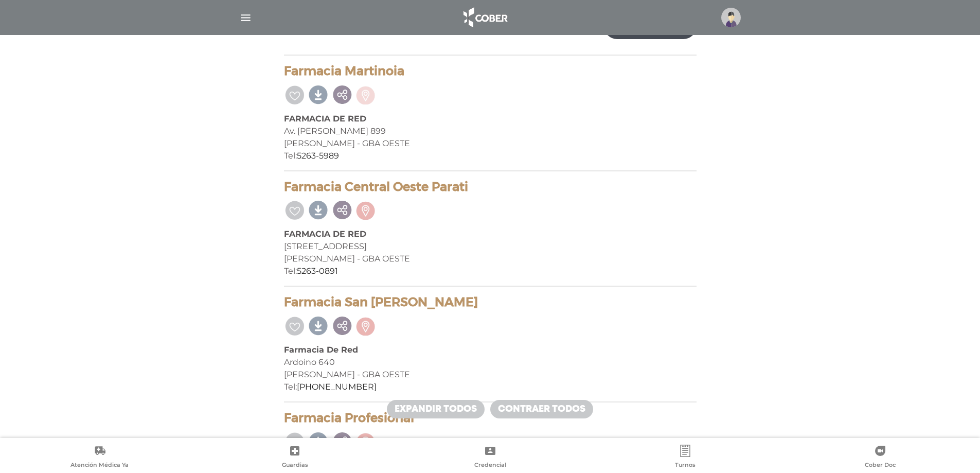 This screenshot has width=980, height=473. What do you see at coordinates (880, 466) in the screenshot?
I see `span: Cober Doc` at bounding box center [880, 466].